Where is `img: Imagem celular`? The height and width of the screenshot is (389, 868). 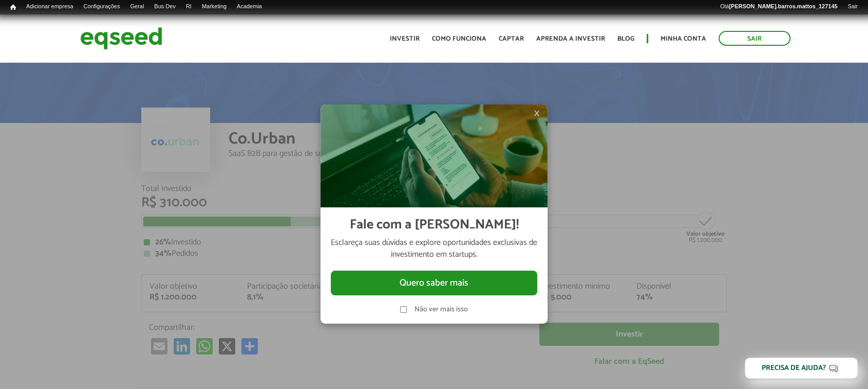
img: Imagem celular is located at coordinates (434, 156).